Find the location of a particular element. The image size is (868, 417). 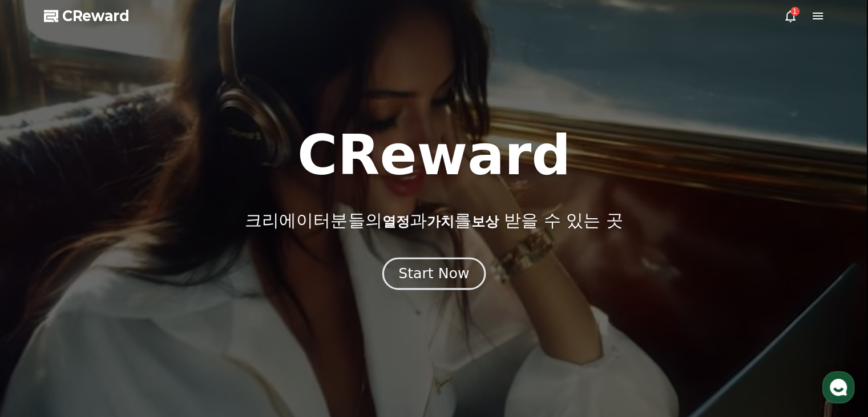

div: Start Now is located at coordinates (434, 273).